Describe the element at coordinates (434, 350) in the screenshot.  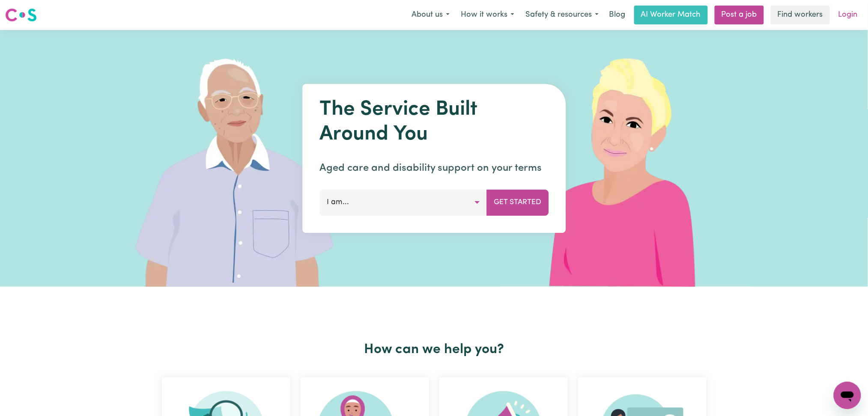
I see `h2: How can we help you?` at that location.